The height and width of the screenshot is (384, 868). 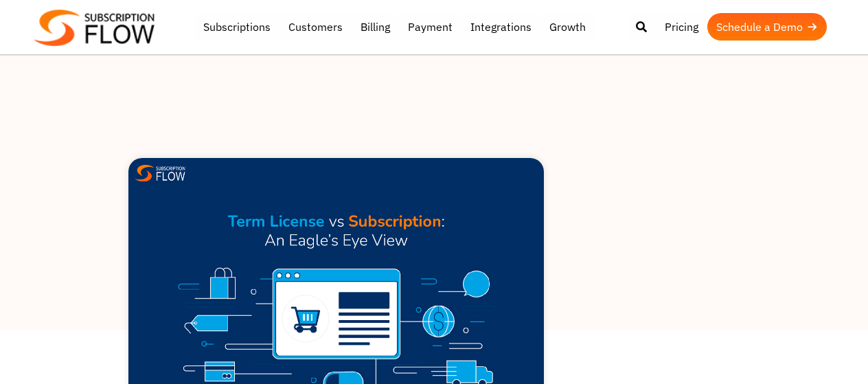 I want to click on img: Subscriptionflow, so click(x=94, y=28).